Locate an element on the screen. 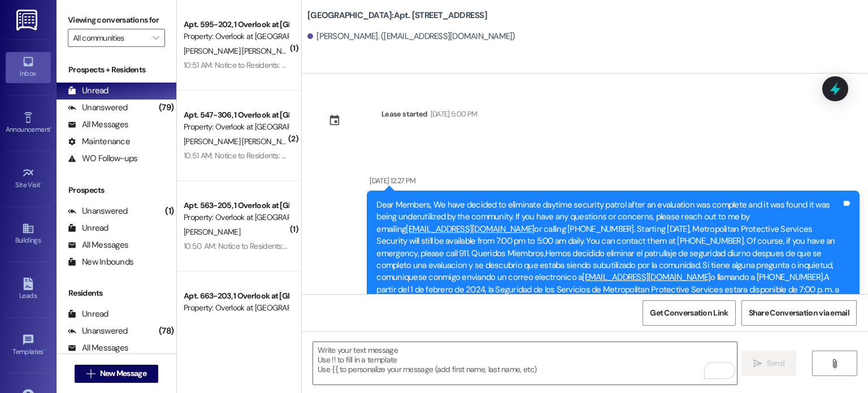  span: Get Conversation Link is located at coordinates (689, 312).